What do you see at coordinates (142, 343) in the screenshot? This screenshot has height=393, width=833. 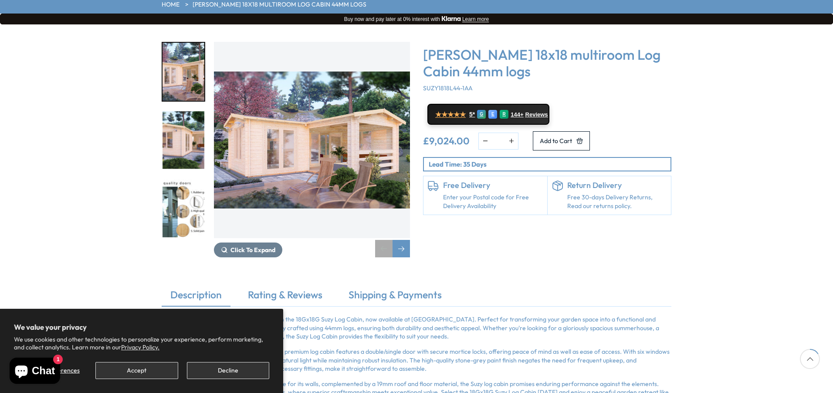 I see `p: We use cookies and other technologies to personalize your experience, perform marketing, and coll...` at bounding box center [142, 343].